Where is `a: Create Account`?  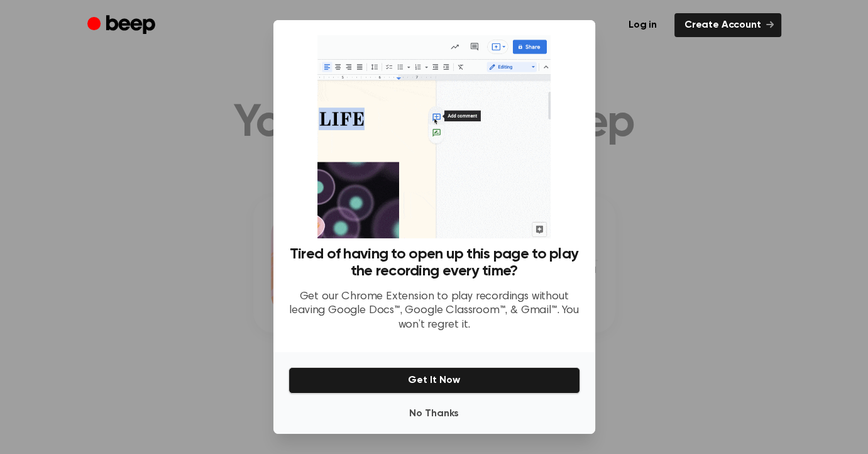 a: Create Account is located at coordinates (728, 25).